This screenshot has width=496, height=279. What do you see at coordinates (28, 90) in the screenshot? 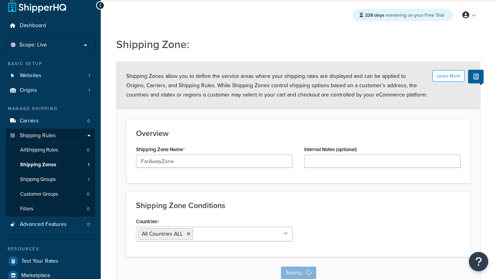
I see `span: Origins` at bounding box center [28, 90].